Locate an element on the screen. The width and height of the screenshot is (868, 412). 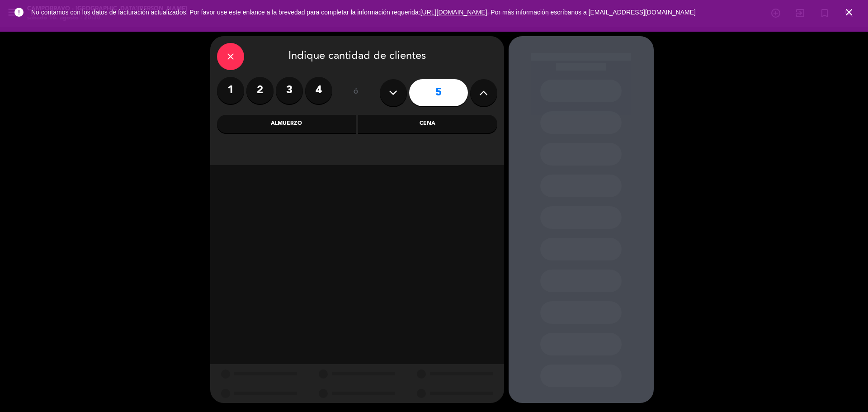
div: ó is located at coordinates (356, 92).